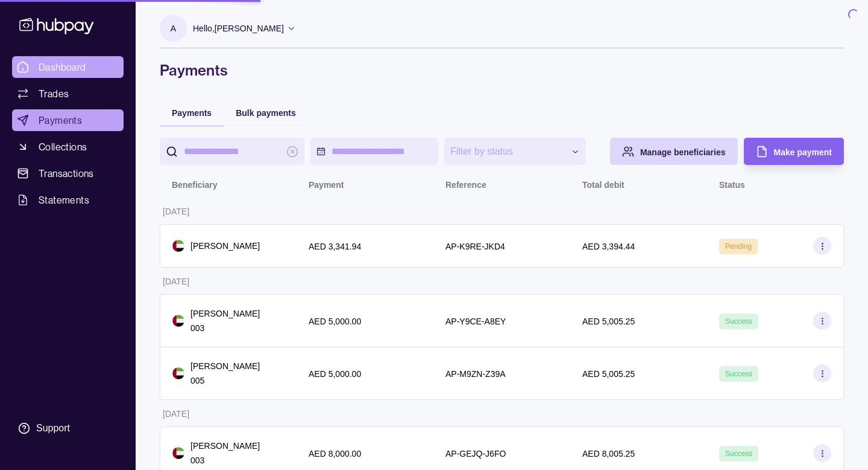 The image size is (868, 470). I want to click on span: Make payment, so click(803, 152).